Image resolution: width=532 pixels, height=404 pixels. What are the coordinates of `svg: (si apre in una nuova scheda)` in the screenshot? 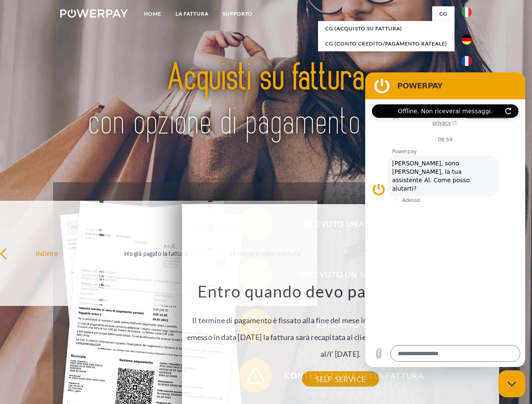 It's located at (89, 50).